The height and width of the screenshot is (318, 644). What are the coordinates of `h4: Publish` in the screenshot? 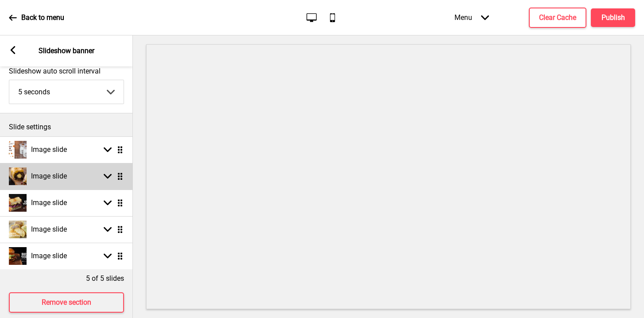 It's located at (613, 18).